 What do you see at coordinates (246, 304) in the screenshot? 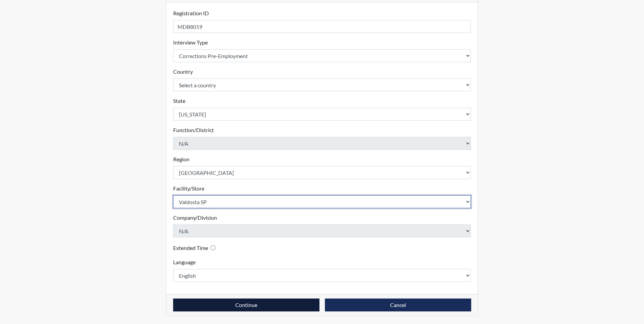
I see `button: Continue` at bounding box center [246, 304].